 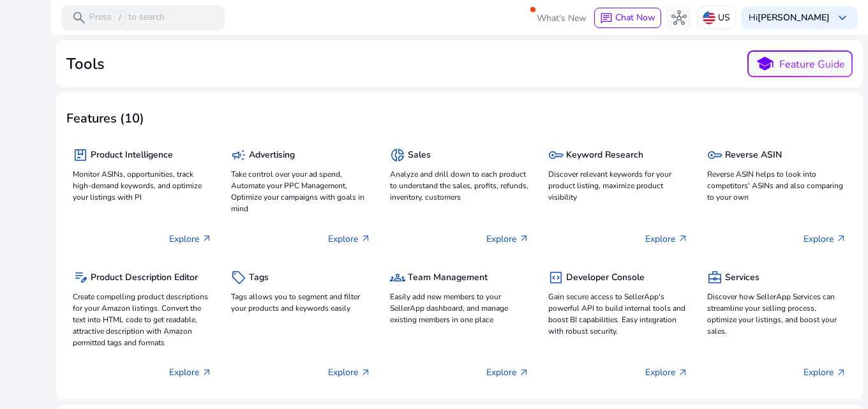 What do you see at coordinates (81, 277) in the screenshot?
I see `span: edit_note` at bounding box center [81, 277].